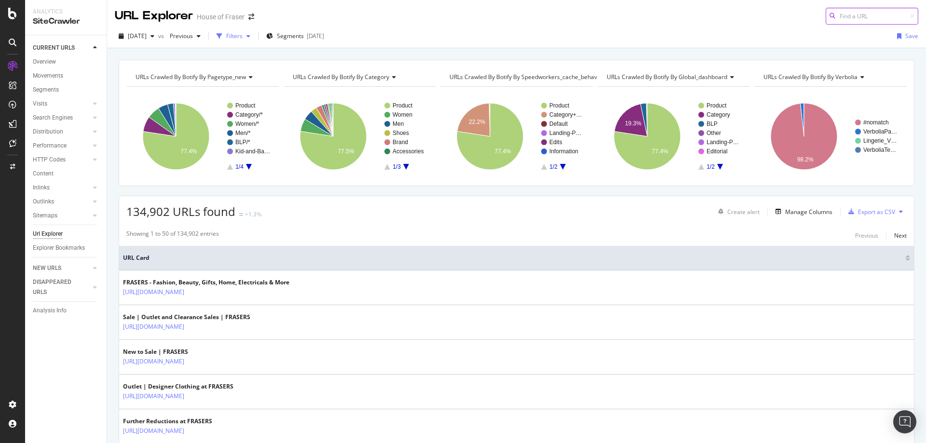 The height and width of the screenshot is (443, 926). I want to click on h4: URLs Crawled By Botify By pagetype_new, so click(202, 77).